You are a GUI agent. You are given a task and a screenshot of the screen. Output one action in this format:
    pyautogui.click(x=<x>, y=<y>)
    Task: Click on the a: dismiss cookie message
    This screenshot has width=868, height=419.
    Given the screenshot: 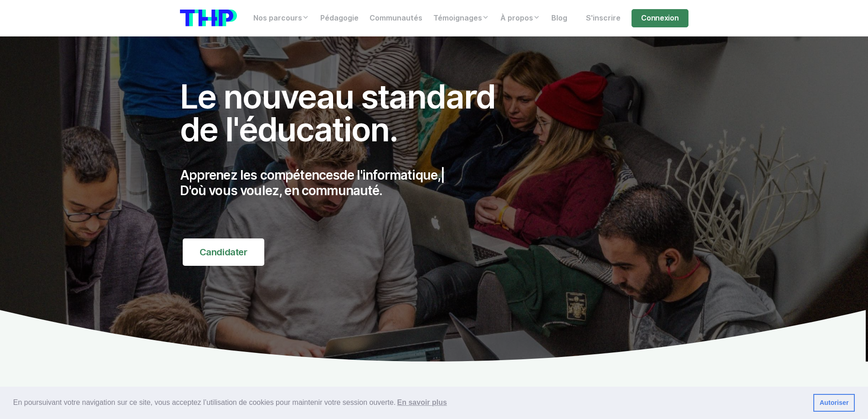 What is the action you would take?
    pyautogui.click(x=834, y=403)
    